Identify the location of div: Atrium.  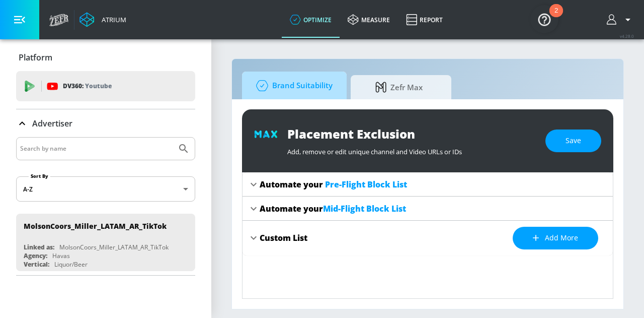
(112, 20).